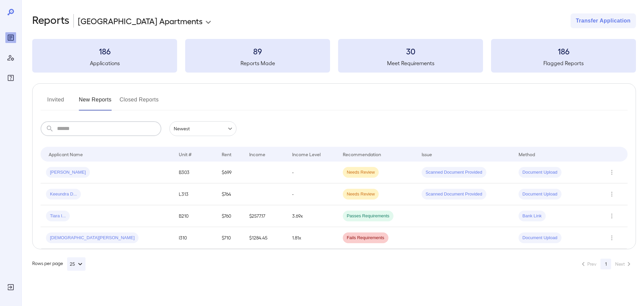 The image size is (644, 306). What do you see at coordinates (368, 216) in the screenshot?
I see `span: Passes Requirements` at bounding box center [368, 216].